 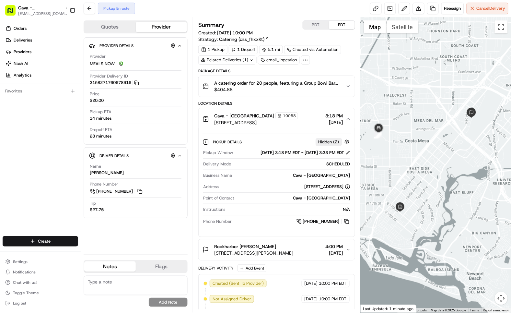 What do you see at coordinates (64, 65) in the screenshot?
I see `div: Start new chat` at bounding box center [64, 65].